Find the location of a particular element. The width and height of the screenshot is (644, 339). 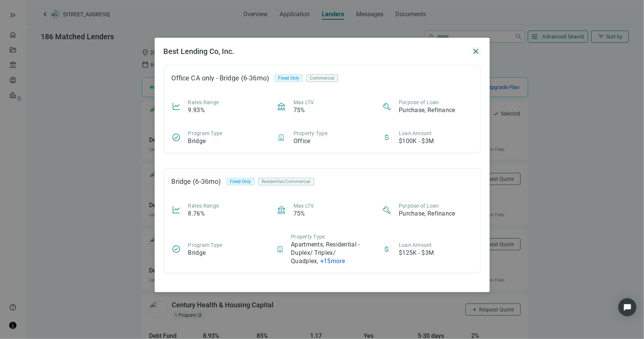

span: + 15 more is located at coordinates (333, 261).